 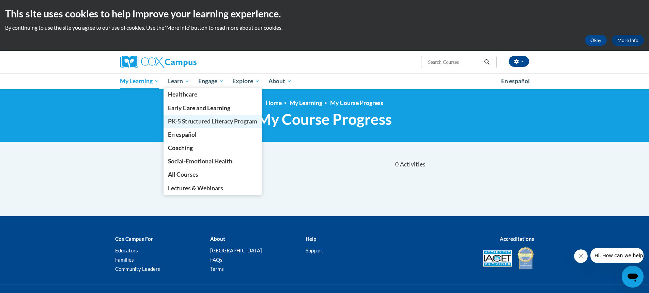 What do you see at coordinates (211, 81) in the screenshot?
I see `span: Engage` at bounding box center [211, 81].